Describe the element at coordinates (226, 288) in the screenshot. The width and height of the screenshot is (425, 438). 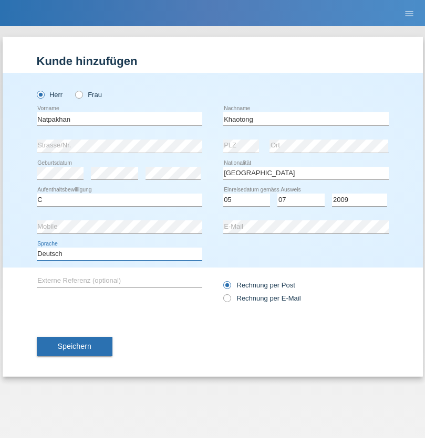
I see `input: Rechnung per Post` at that location.